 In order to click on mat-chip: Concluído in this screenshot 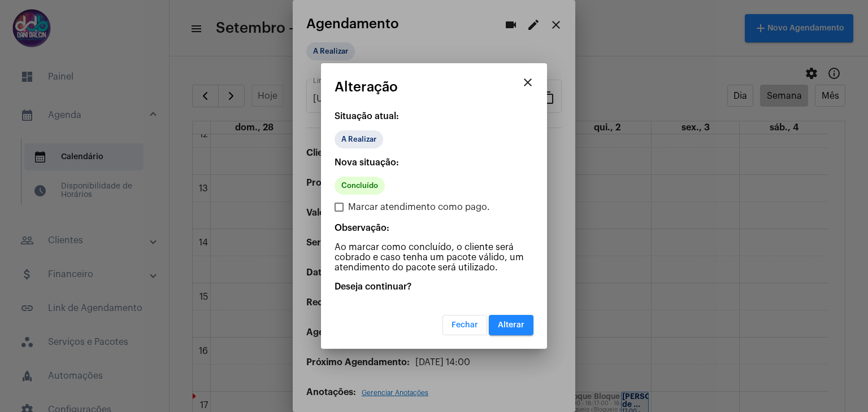, I will do `click(359, 186)`.